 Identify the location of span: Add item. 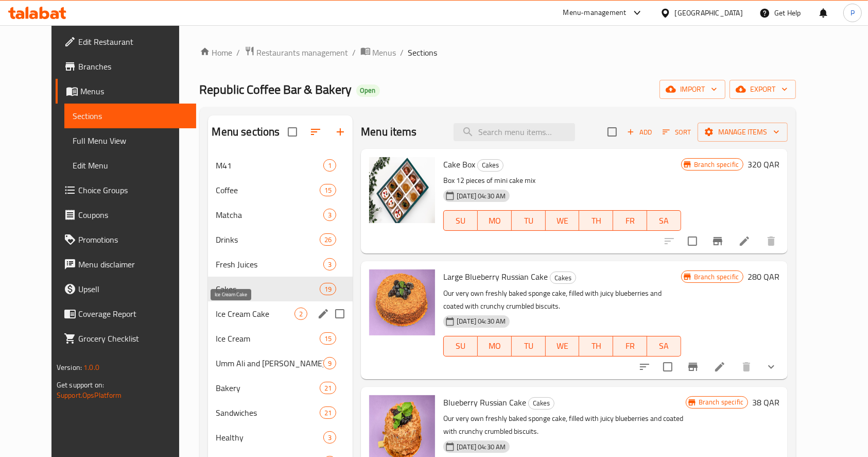
(639, 132).